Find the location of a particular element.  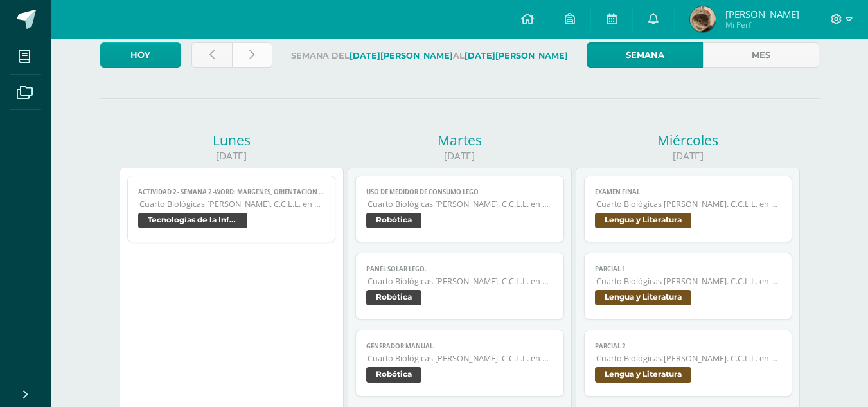

span: Mi Perfil is located at coordinates (762, 24).